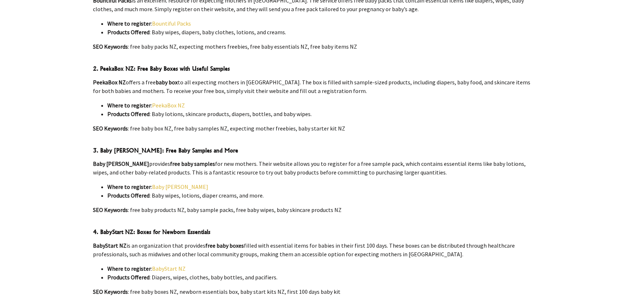  What do you see at coordinates (312, 128) in the screenshot?
I see `p: : free baby box NZ, free baby samples NZ, expecting mother freebies, baby starter kit NZ` at bounding box center [312, 128].